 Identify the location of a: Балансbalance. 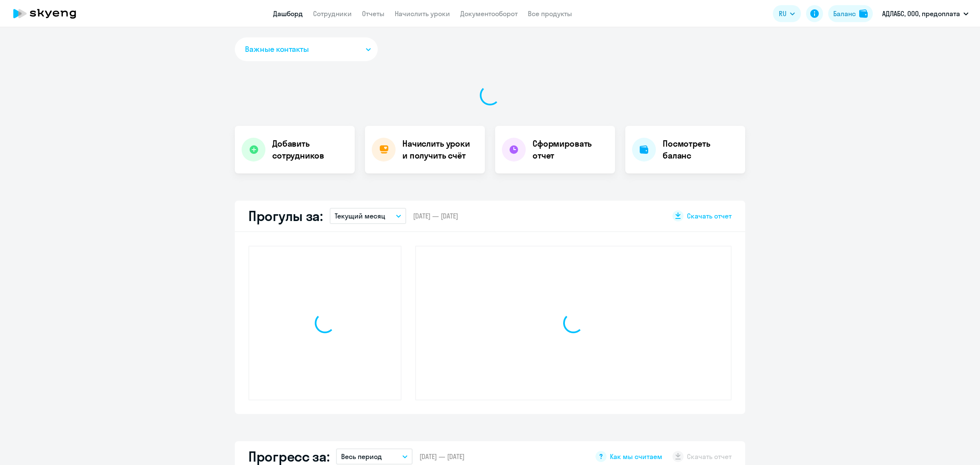
(851, 14).